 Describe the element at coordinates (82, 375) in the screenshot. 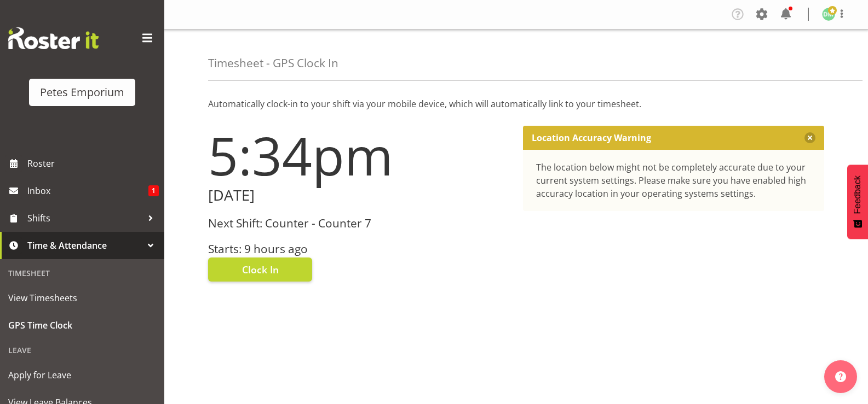

I see `a: Apply for Leave` at that location.